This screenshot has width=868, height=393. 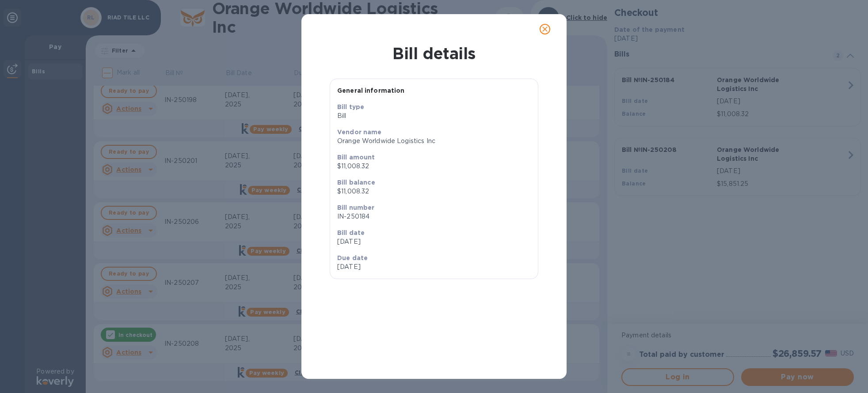 I want to click on b: Bill balance, so click(x=356, y=182).